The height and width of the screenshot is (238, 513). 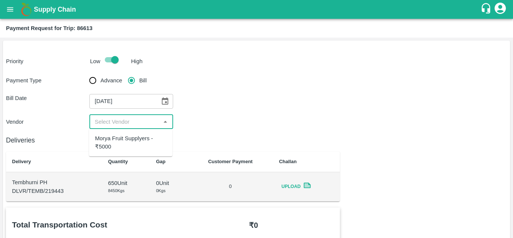 I want to click on div: account of current user, so click(x=500, y=9).